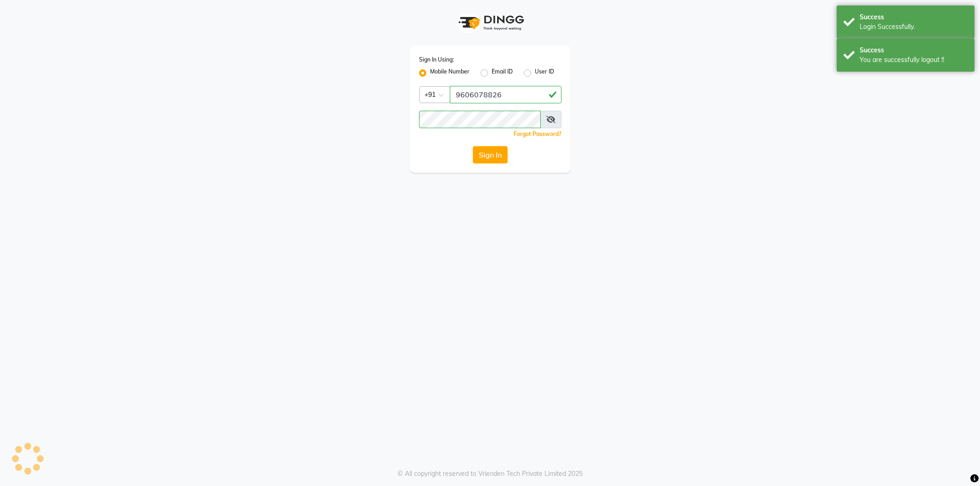  Describe the element at coordinates (544, 73) in the screenshot. I see `label: User ID` at that location.